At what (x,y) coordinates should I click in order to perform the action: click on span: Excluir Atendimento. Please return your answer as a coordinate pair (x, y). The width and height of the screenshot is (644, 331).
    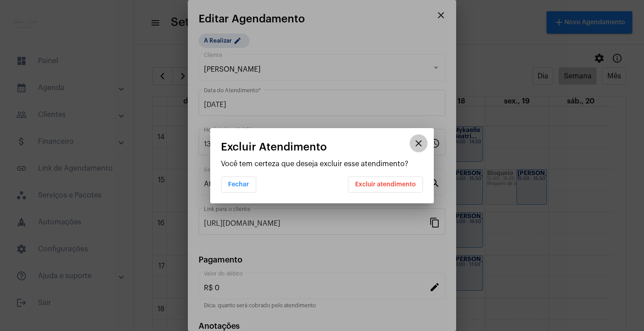
    Looking at the image, I should click on (274, 146).